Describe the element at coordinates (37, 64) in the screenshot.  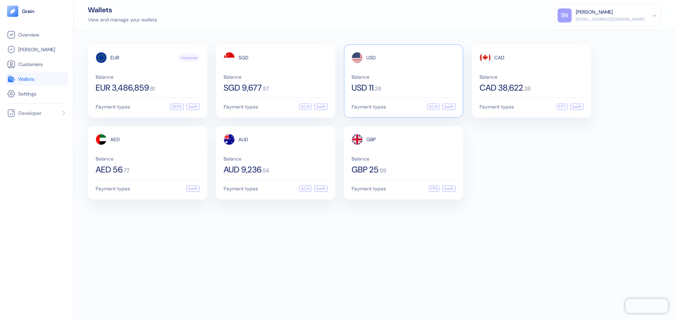
I see `a: Customers` at that location.